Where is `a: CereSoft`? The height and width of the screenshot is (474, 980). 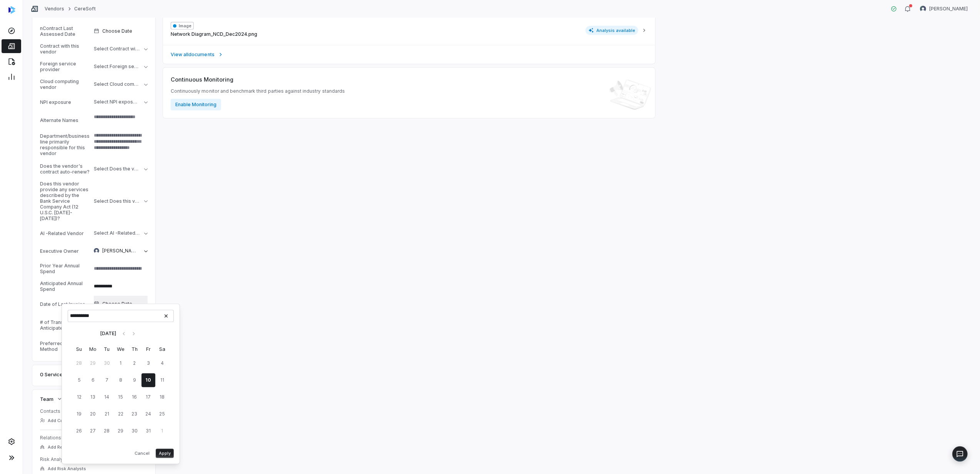 a: CereSoft is located at coordinates (84, 9).